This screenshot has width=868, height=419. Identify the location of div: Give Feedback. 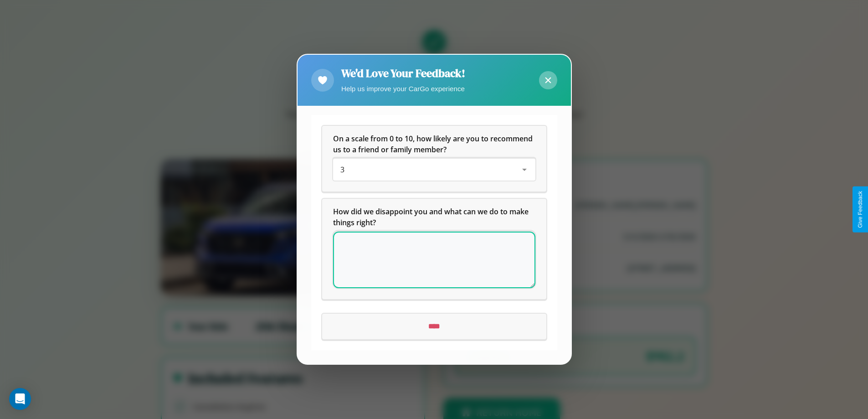
(860, 209).